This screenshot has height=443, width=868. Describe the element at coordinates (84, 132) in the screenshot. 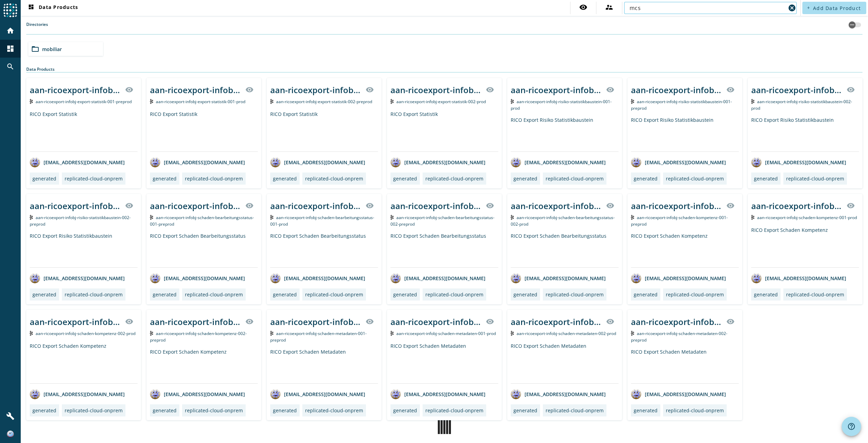

I see `div: RICO Export Statistik` at that location.